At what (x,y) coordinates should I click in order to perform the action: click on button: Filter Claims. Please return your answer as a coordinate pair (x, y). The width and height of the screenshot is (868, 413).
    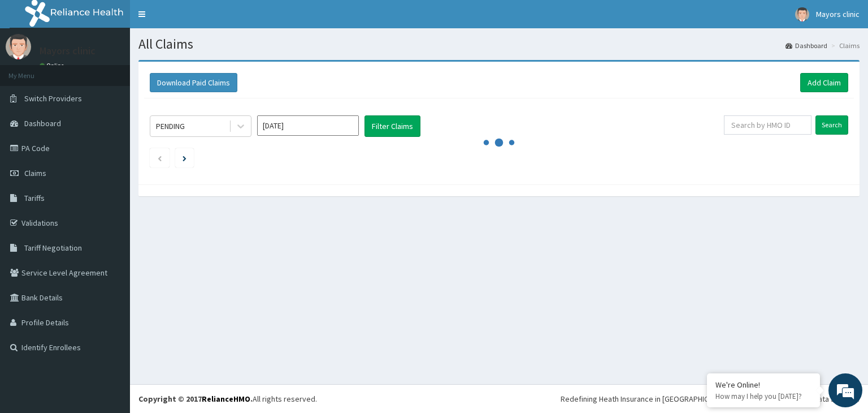
    Looking at the image, I should click on (392, 126).